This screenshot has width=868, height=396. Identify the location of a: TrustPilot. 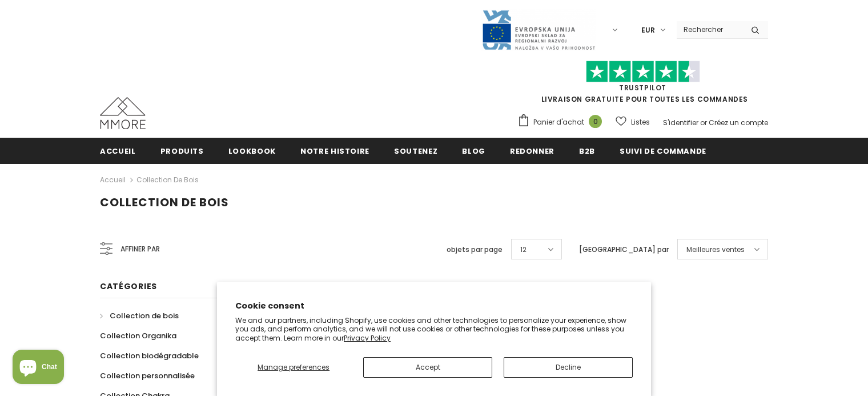
(642, 87).